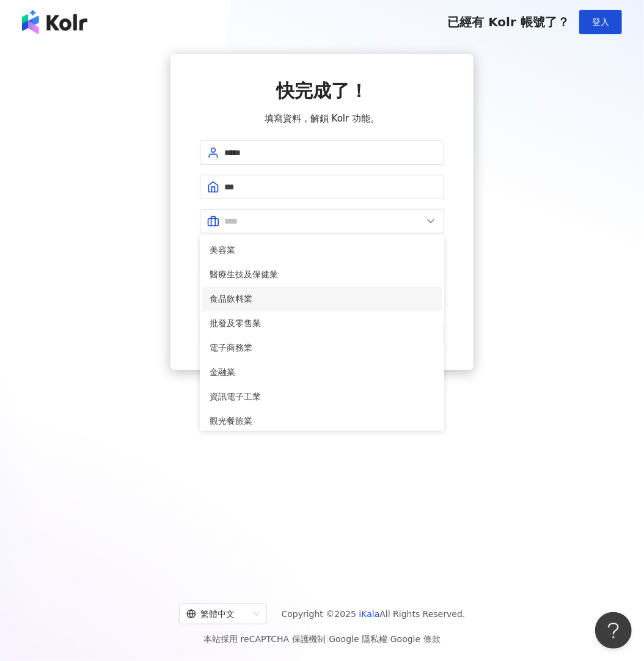 The width and height of the screenshot is (644, 661). What do you see at coordinates (373, 614) in the screenshot?
I see `span: Copyright © 2025 All Rights Reserved.` at bounding box center [373, 614].